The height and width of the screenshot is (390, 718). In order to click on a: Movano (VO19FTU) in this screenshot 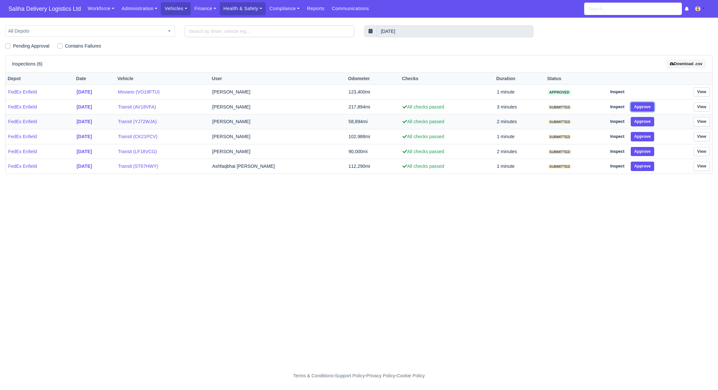, I will do `click(162, 92)`.